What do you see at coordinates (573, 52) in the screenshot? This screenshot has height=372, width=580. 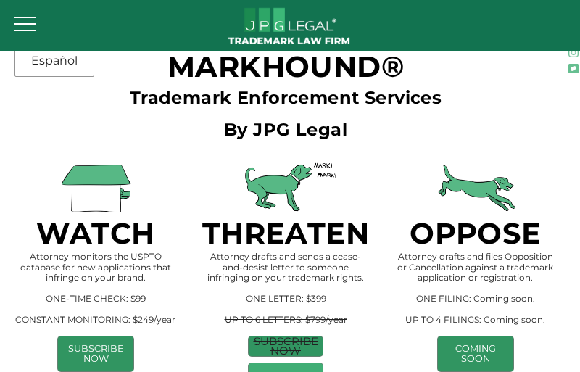 I see `img: glyph-logo_May2016-green3-90.png` at bounding box center [573, 52].